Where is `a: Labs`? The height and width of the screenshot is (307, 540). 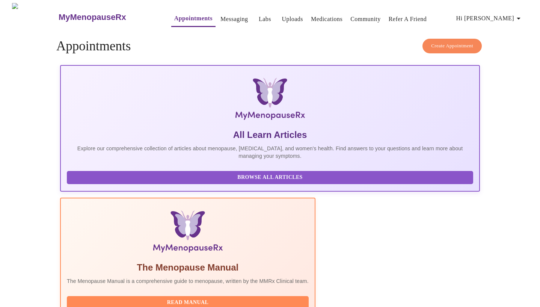 a: Labs is located at coordinates (265, 19).